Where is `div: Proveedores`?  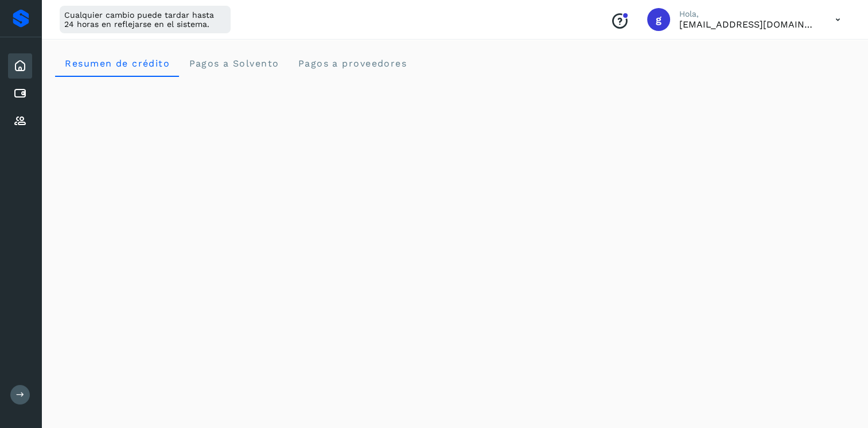
div: Proveedores is located at coordinates (20, 121).